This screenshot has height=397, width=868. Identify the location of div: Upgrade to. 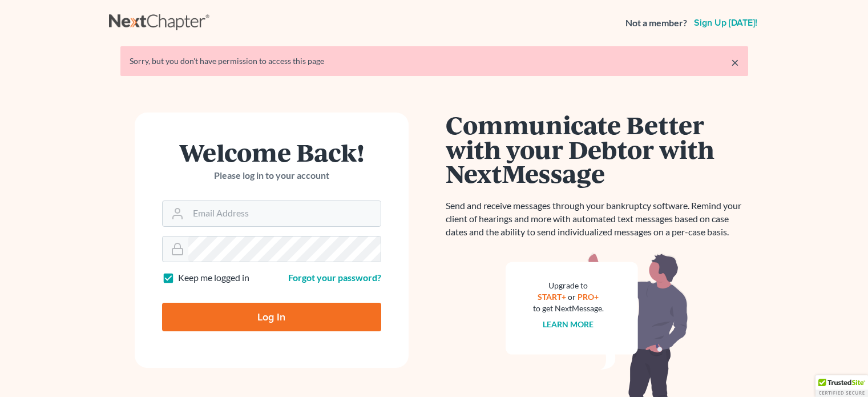
(569, 286).